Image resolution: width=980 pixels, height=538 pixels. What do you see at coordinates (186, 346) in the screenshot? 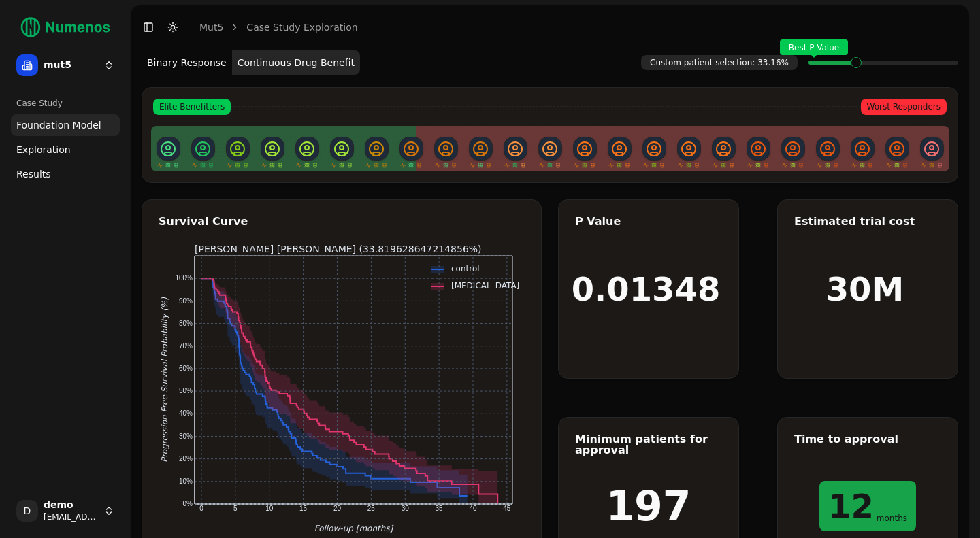
I see `text: 70%` at bounding box center [186, 346].